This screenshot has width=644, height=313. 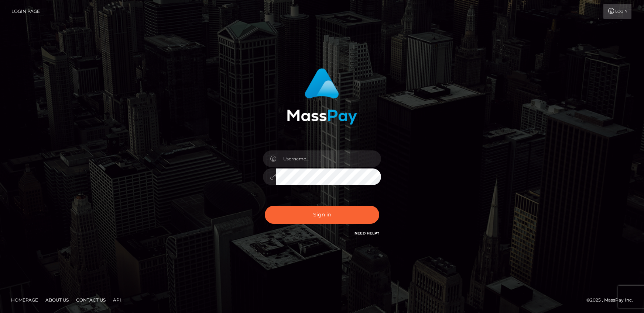 What do you see at coordinates (613, 300) in the screenshot?
I see `div: © 2025 , MassPay Inc.` at bounding box center [613, 300].